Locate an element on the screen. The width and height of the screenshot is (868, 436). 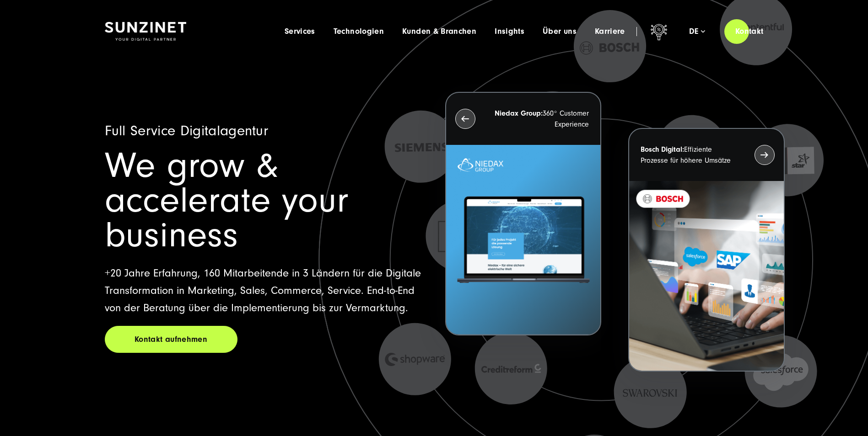
span: Über uns is located at coordinates (559, 32).